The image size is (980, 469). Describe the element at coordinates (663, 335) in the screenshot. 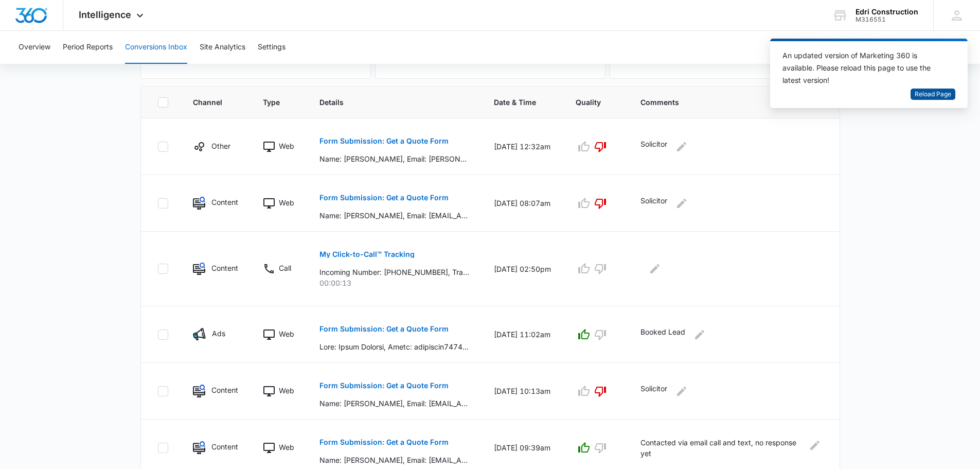

I see `p: Booked Lead` at that location.